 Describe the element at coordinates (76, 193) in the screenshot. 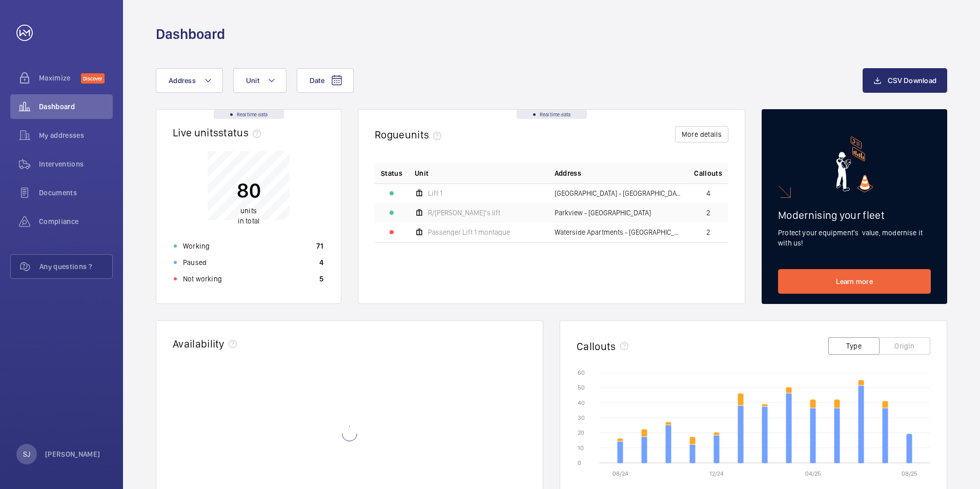

I see `span: Documents` at that location.